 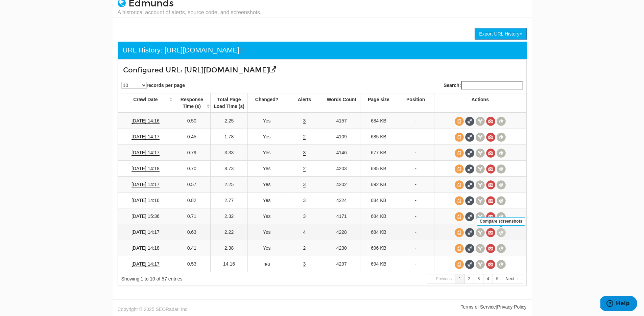 What do you see at coordinates (342, 152) in the screenshot?
I see `td: 4146` at bounding box center [342, 152].